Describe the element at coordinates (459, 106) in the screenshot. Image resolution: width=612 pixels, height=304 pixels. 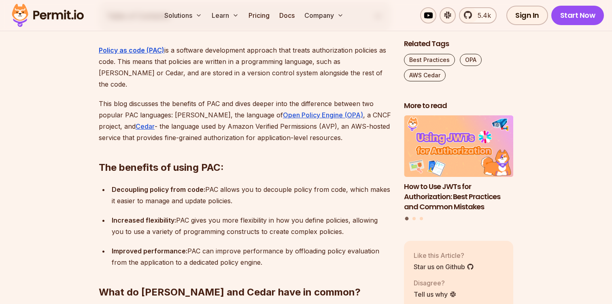
I see `h2: More to read` at that location.